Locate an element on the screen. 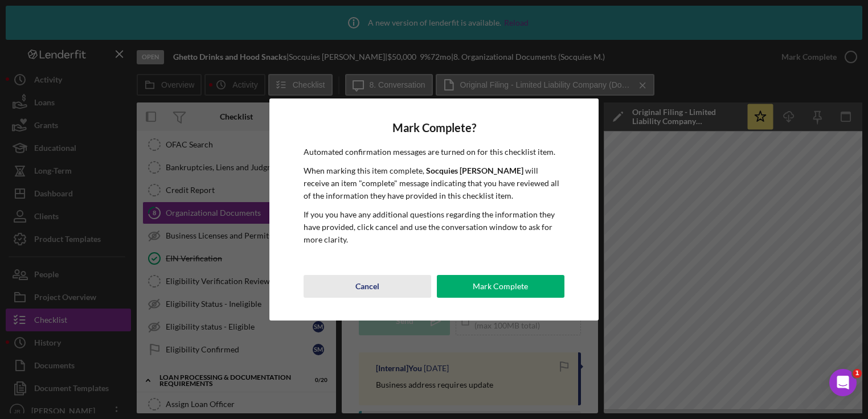 Image resolution: width=868 pixels, height=419 pixels. button: Cancel is located at coordinates (367, 287).